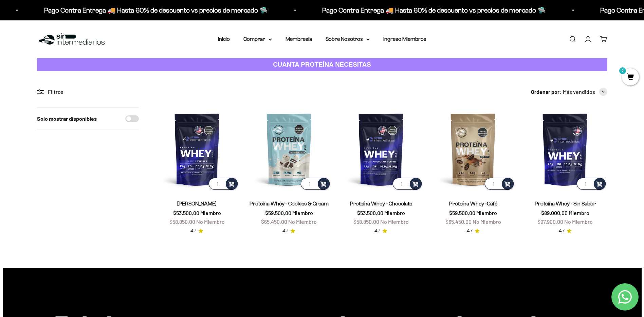 This screenshot has width=644, height=317. Describe the element at coordinates (88, 92) in the screenshot. I see `div: Filtros` at that location.